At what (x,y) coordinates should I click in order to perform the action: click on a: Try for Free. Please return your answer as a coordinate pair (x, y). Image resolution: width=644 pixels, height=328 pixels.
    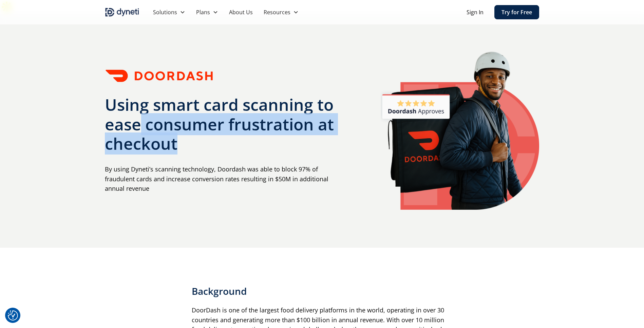
    Looking at the image, I should click on (517, 12).